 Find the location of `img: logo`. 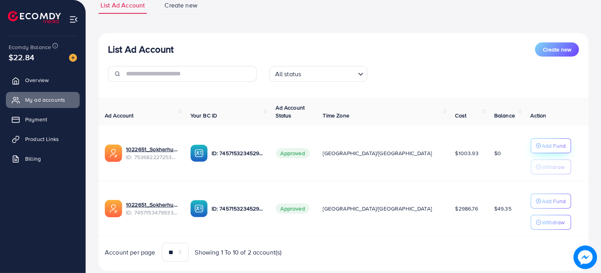

img: logo is located at coordinates (34, 17).